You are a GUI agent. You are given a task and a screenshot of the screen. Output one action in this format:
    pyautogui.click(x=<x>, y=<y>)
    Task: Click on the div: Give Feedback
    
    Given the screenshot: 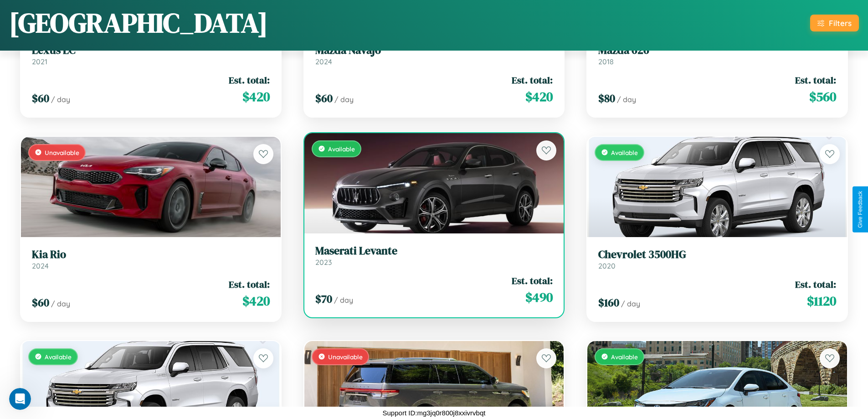 What is the action you would take?
    pyautogui.click(x=860, y=209)
    